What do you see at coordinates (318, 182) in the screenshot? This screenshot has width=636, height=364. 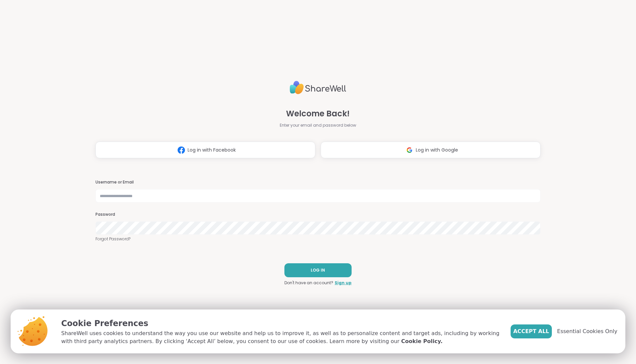 I see `h3: Username or Email` at bounding box center [318, 182].